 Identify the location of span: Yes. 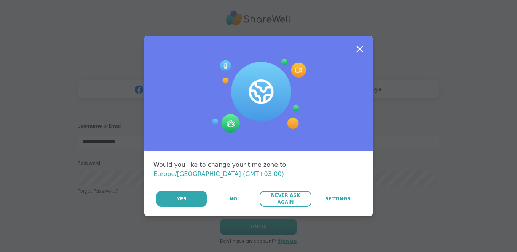
(181, 199).